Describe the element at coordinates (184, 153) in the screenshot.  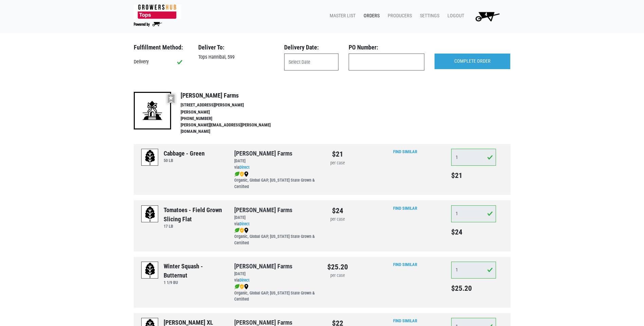
I see `div: Cabbage - Green` at that location.